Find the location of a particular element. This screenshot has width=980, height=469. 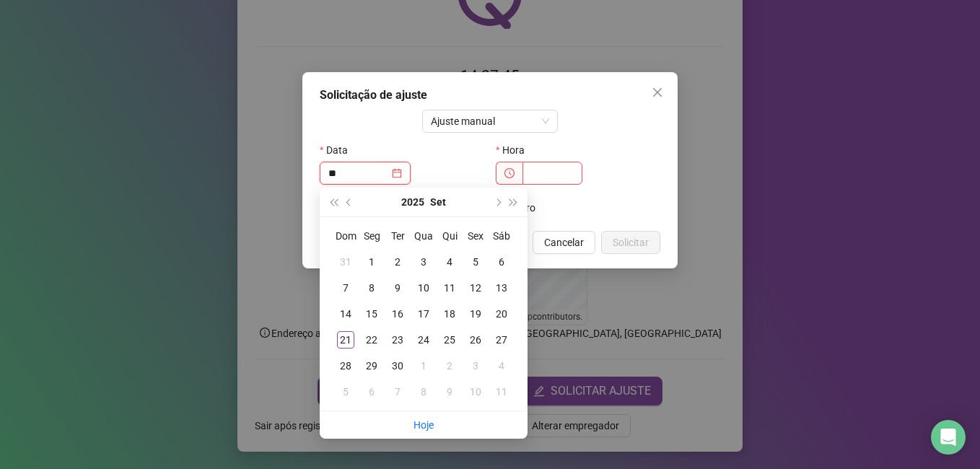

td: 2025-10-05 is located at coordinates (345, 392).